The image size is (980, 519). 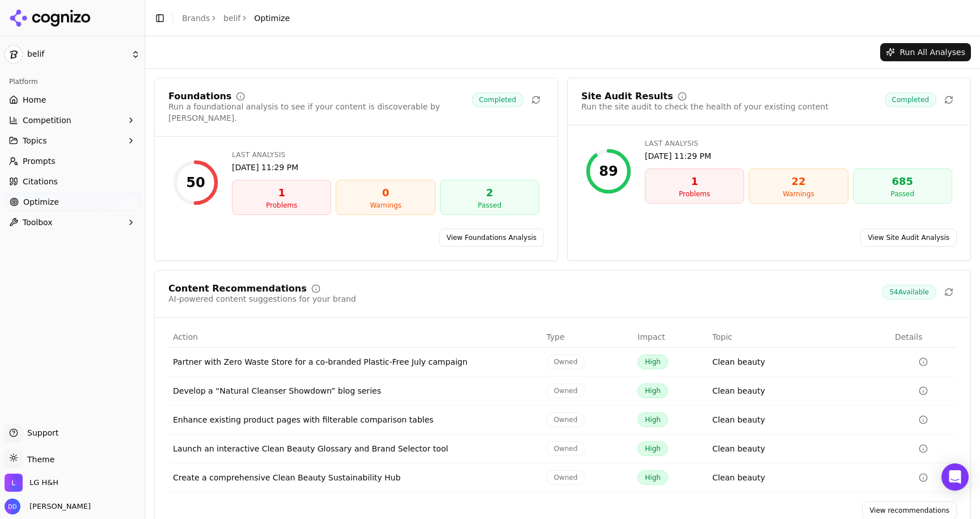 What do you see at coordinates (355, 449) in the screenshot?
I see `div: Launch an interactive Clean Beauty Glossary and Brand Selector tool` at bounding box center [355, 449].